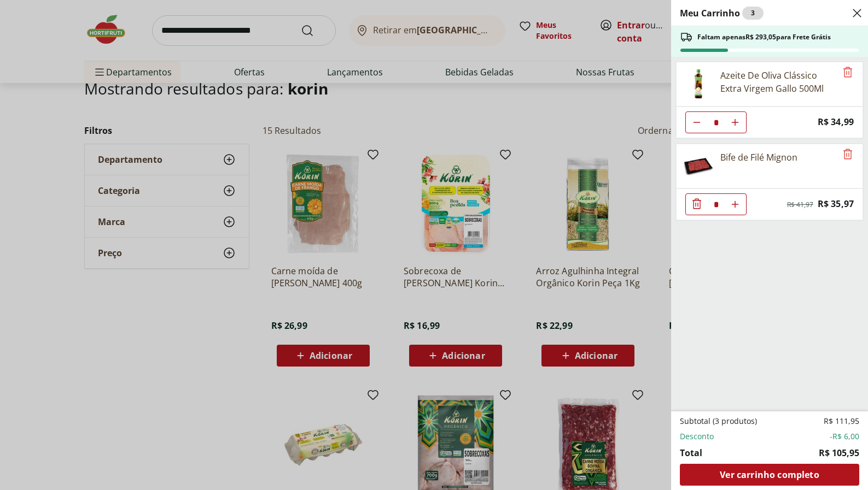 The image size is (868, 490). Describe the element at coordinates (770, 475) in the screenshot. I see `a: Ver carrinho completo` at that location.